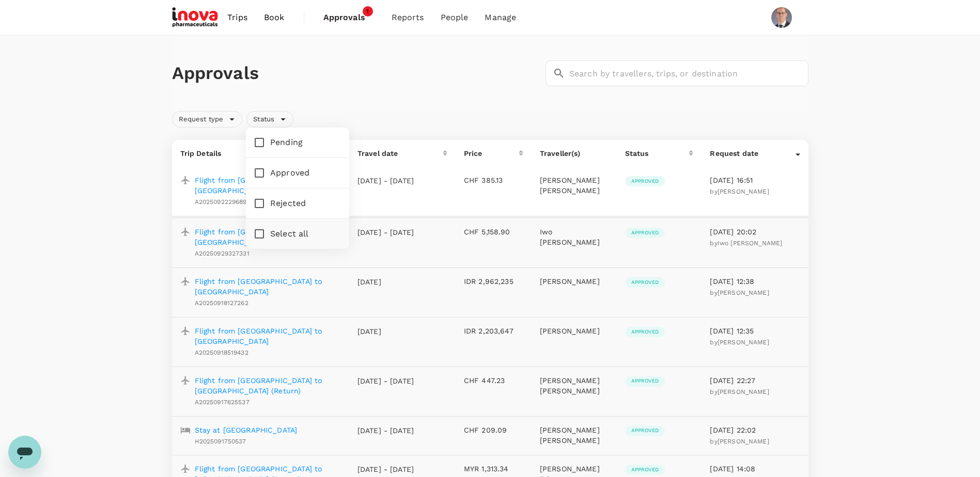 This screenshot has height=477, width=980. What do you see at coordinates (196, 18) in the screenshot?
I see `img: iNova Pharmaceuticals` at bounding box center [196, 18].